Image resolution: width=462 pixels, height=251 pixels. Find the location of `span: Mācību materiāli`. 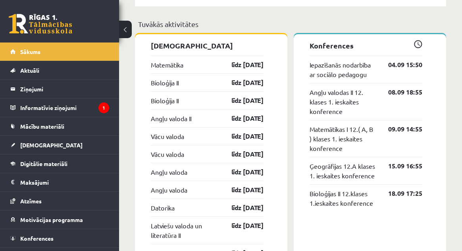

span: Mācību materiāli is located at coordinates (42, 126).